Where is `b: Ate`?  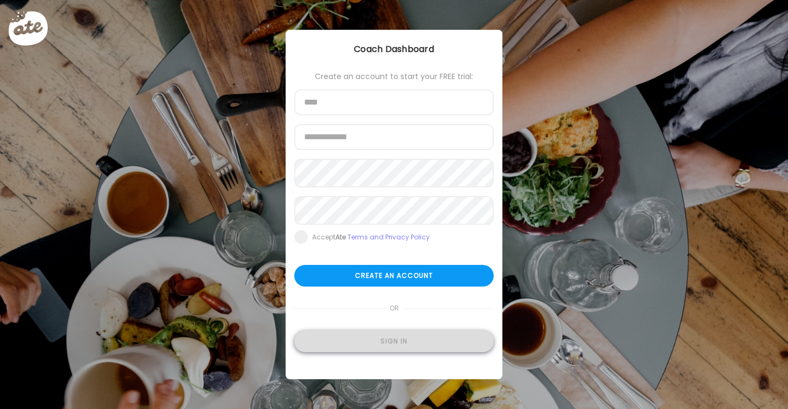
b: Ate is located at coordinates (340, 237).